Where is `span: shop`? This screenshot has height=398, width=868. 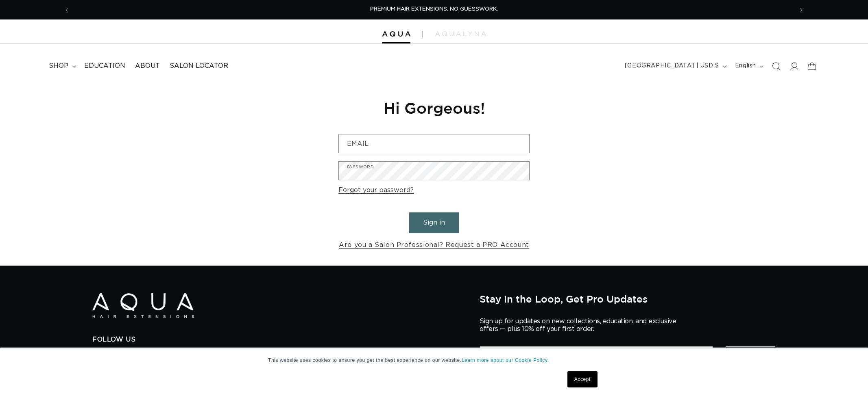
span: shop is located at coordinates (59, 66).